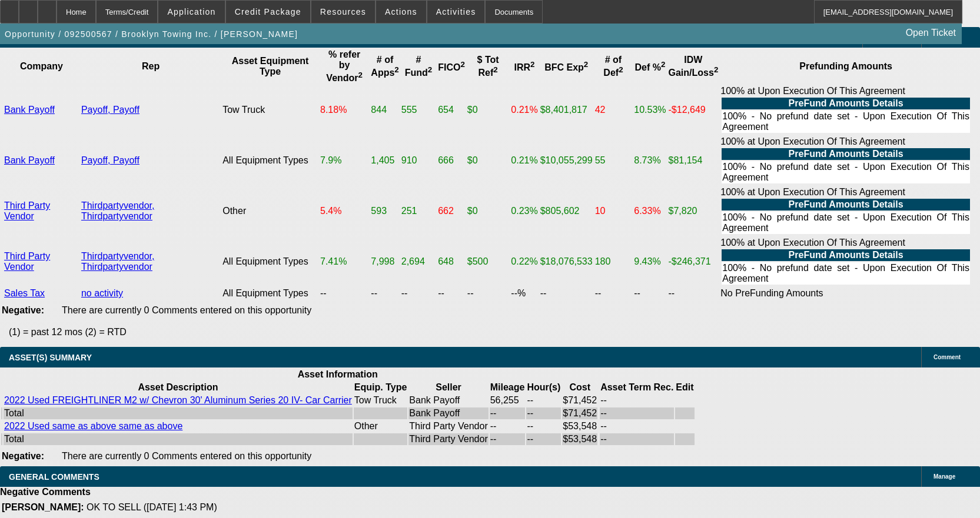 The image size is (980, 518). What do you see at coordinates (649, 160) in the screenshot?
I see `td: 8.73%` at bounding box center [649, 160].